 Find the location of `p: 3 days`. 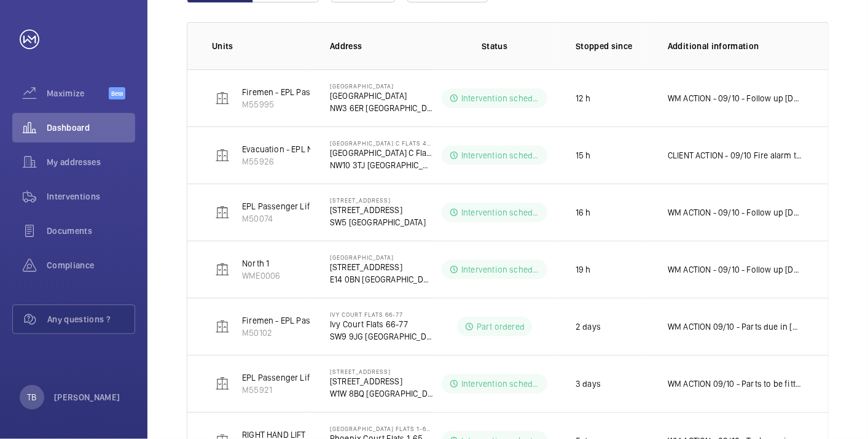

p: 3 days is located at coordinates (588, 384).